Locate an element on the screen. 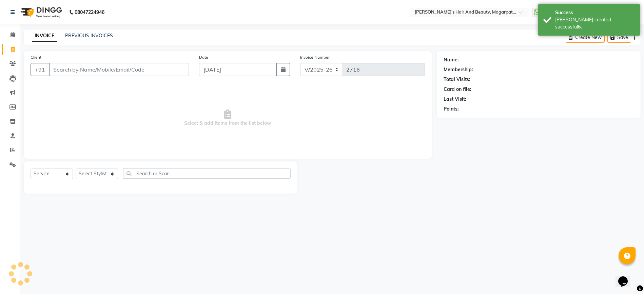 This screenshot has width=644, height=294. div: Card on file: is located at coordinates (458, 89).